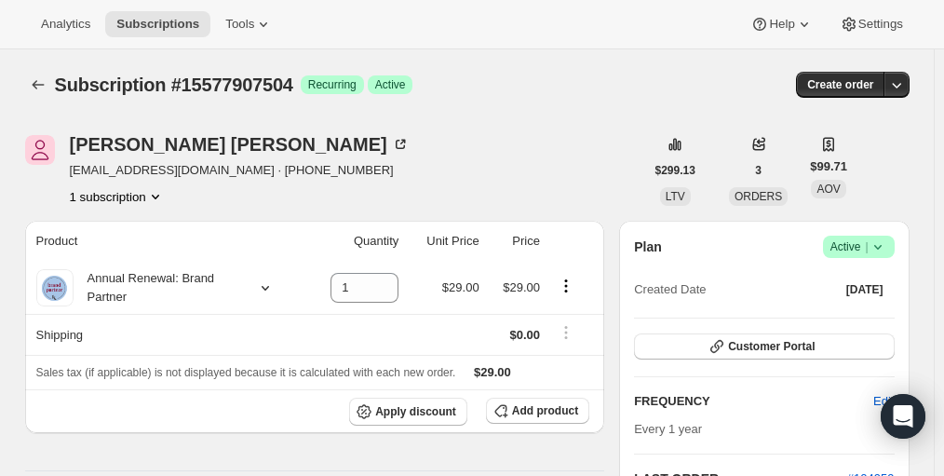 The image size is (944, 476). Describe the element at coordinates (871, 24) in the screenshot. I see `button: Settings` at that location.